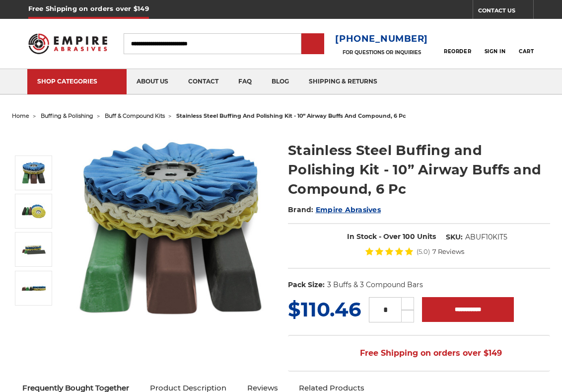  Describe the element at coordinates (343, 81) in the screenshot. I see `a: shipping & returns` at that location.